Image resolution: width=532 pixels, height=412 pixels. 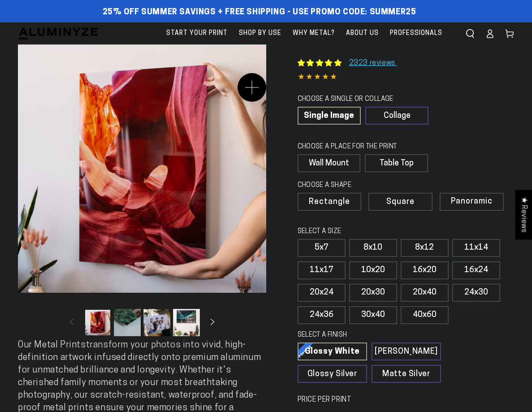 What do you see at coordinates (322, 270) in the screenshot?
I see `label: 11x17` at bounding box center [322, 270].